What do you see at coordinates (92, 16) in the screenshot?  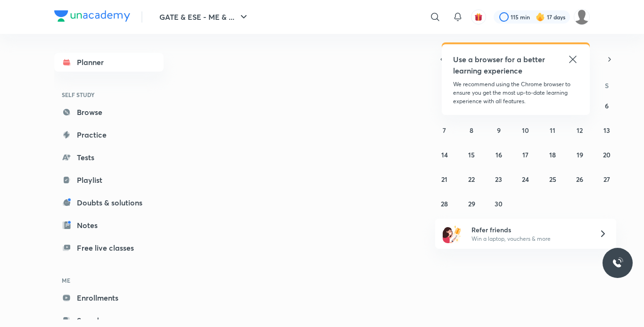 I see `img: Company Logo` at bounding box center [92, 16].